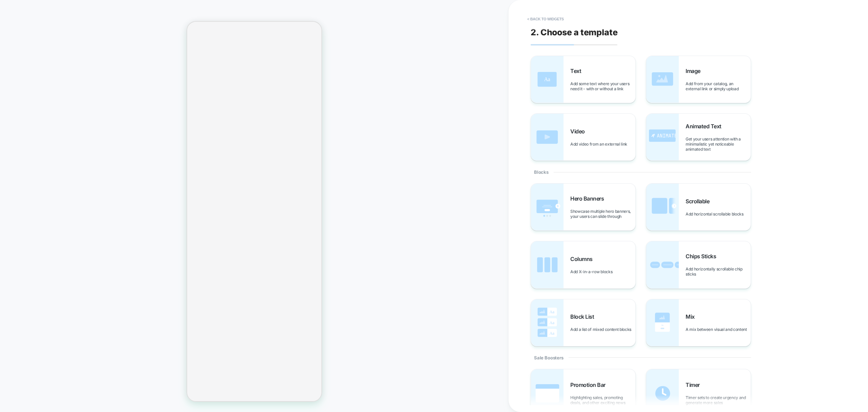 The height and width of the screenshot is (412, 868). What do you see at coordinates (589, 198) in the screenshot?
I see `span: Hero Banners` at bounding box center [589, 198].